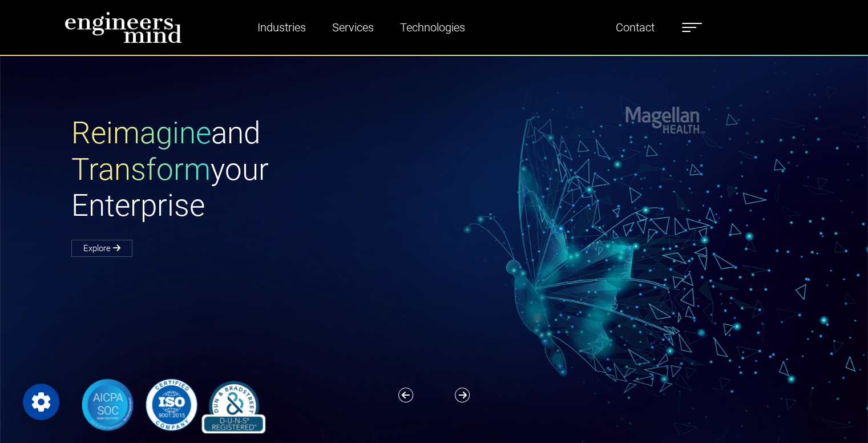 This screenshot has height=443, width=868. Describe the element at coordinates (635, 28) in the screenshot. I see `a: Contact` at that location.